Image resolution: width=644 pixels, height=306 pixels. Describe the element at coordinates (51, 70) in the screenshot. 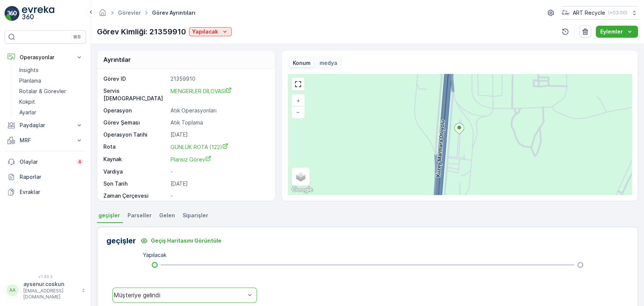

I see `a: Insights` at that location.